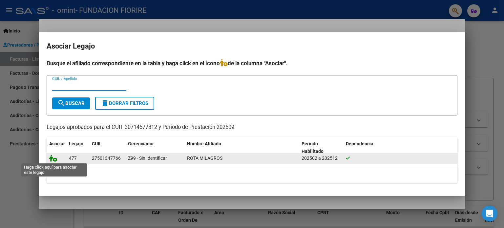 Image resolution: width=504 pixels, height=228 pixels. Describe the element at coordinates (252, 127) in the screenshot. I see `p: Legajos aprobados para el CUIT 30714577812 y Período de Prestación 202509` at that location.